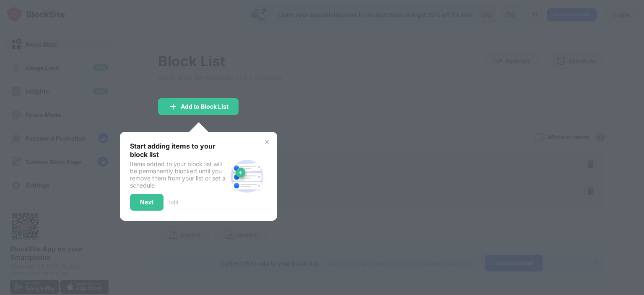 This screenshot has height=295, width=644. I want to click on div: Add to Block List, so click(204, 107).